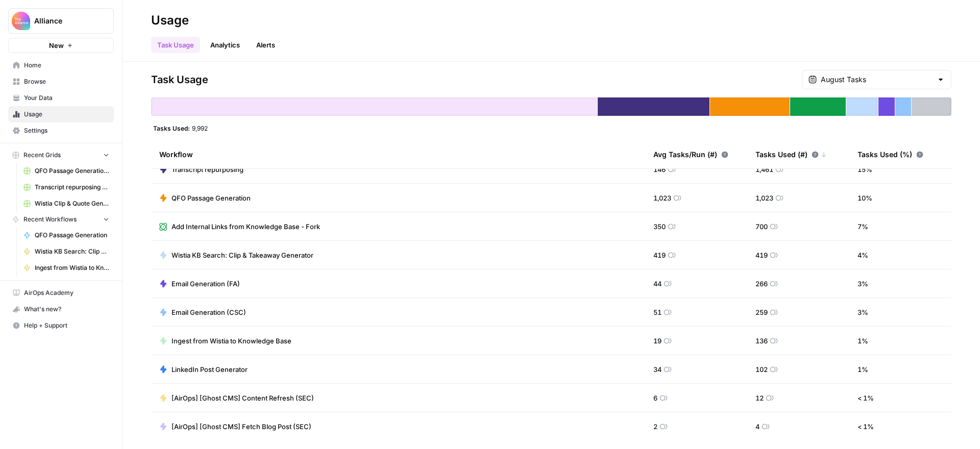 The height and width of the screenshot is (449, 980). I want to click on a: QFO Passage Generation Grid (CSC), so click(67, 171).